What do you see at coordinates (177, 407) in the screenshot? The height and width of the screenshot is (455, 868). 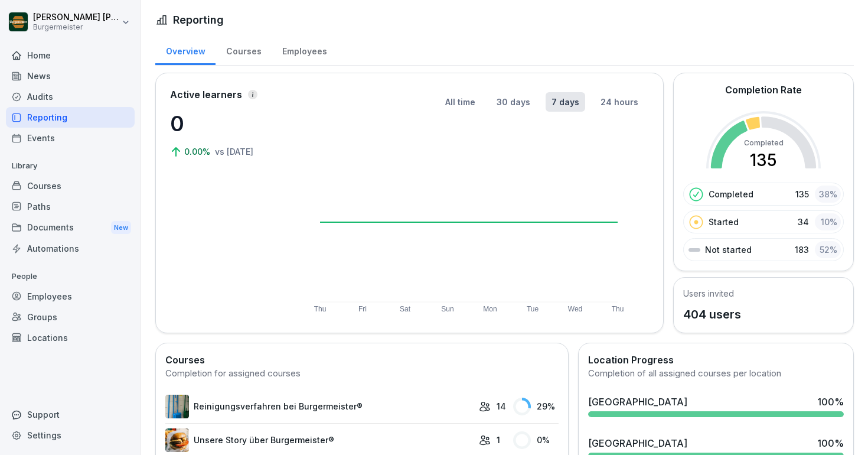 I see `img: koo5icv7lj8zr1vdtkxmkv8m.png` at bounding box center [177, 407].